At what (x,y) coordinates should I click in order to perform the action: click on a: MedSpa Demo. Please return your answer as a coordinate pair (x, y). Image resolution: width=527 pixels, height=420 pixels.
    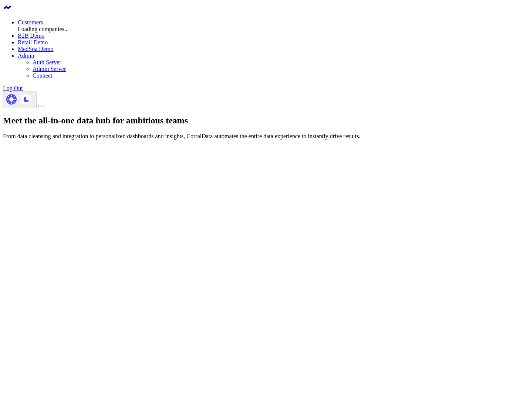
    Looking at the image, I should click on (35, 49).